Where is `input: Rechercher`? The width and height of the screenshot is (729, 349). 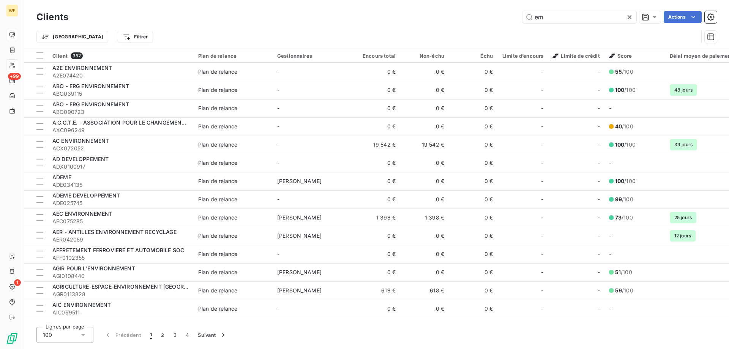 input: Rechercher is located at coordinates (580, 17).